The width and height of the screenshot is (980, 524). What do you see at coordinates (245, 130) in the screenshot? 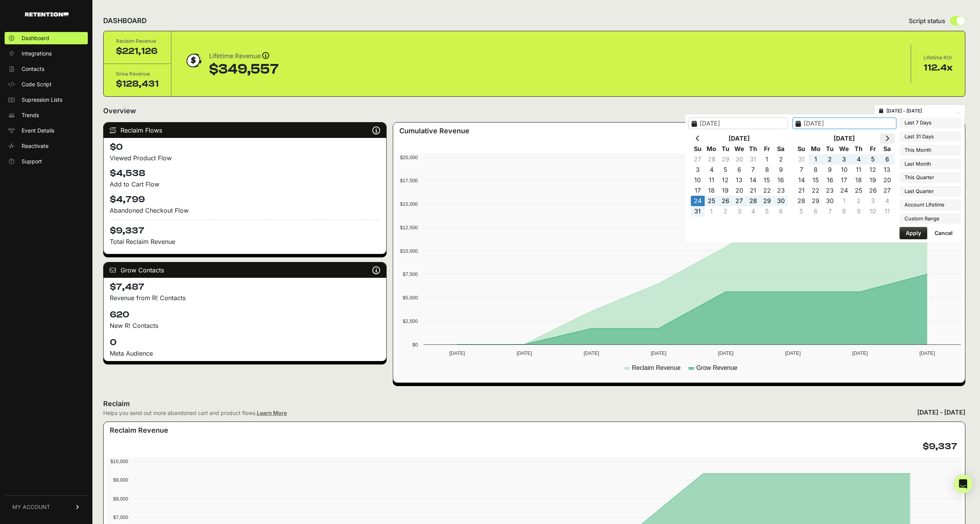
I see `div: Reclaim Flows` at bounding box center [245, 130].